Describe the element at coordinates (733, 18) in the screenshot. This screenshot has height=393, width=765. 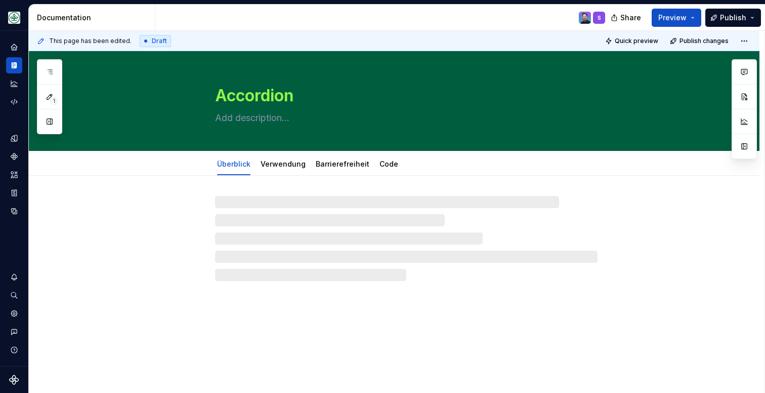
I see `button: Publish` at that location.